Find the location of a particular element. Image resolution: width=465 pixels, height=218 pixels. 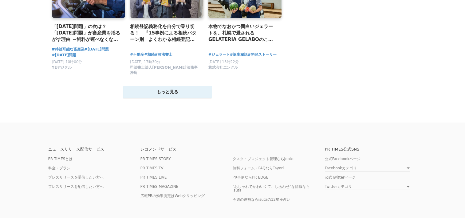

h2: 相続登記義務化を自分で乗り切る！ 『15事例による相続パターン別 よくわかる相続登記申請のしかた』を出版、司法書士が自らの仕事を失う書籍を執筆した意図とは？ is located at coordinates (164, 33).